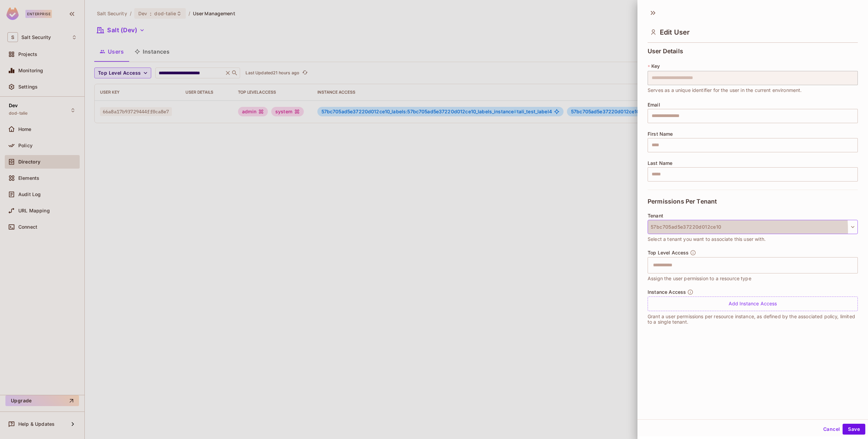 This screenshot has height=439, width=868. I want to click on span: Tenant, so click(656, 216).